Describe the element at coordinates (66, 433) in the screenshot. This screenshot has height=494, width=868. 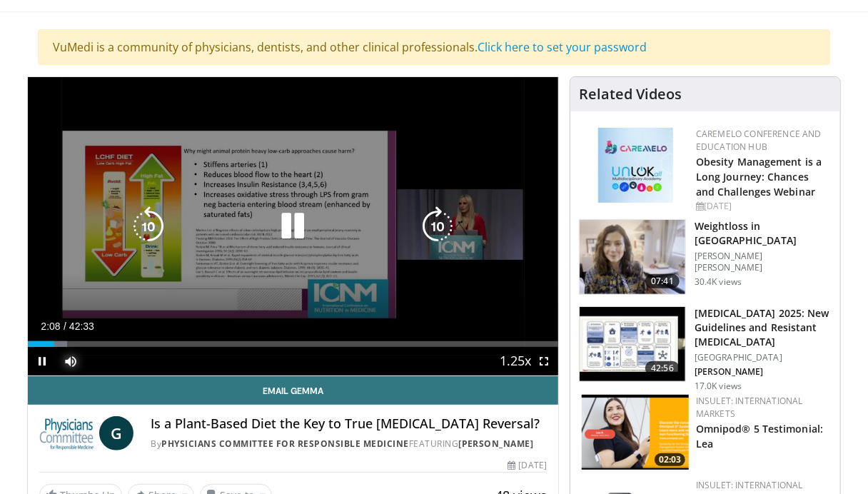
I see `img: Physicians Committee for Responsible Medicine` at that location.